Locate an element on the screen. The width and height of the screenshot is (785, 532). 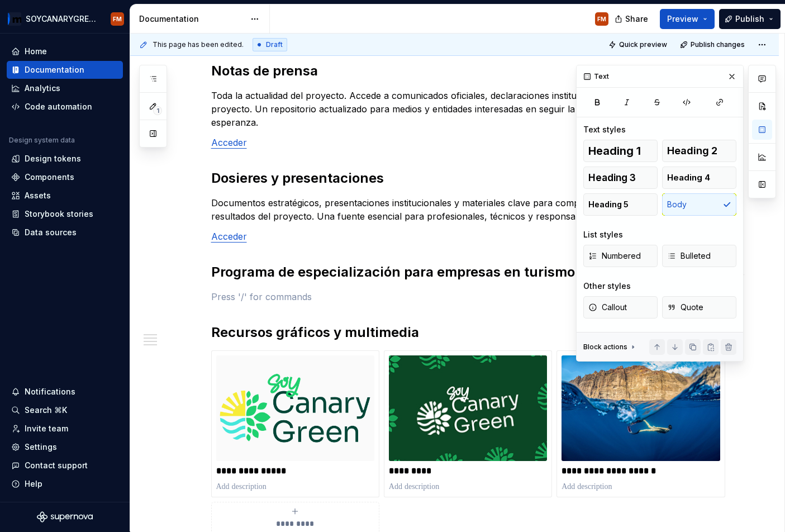
div: Code automation is located at coordinates (58, 106).